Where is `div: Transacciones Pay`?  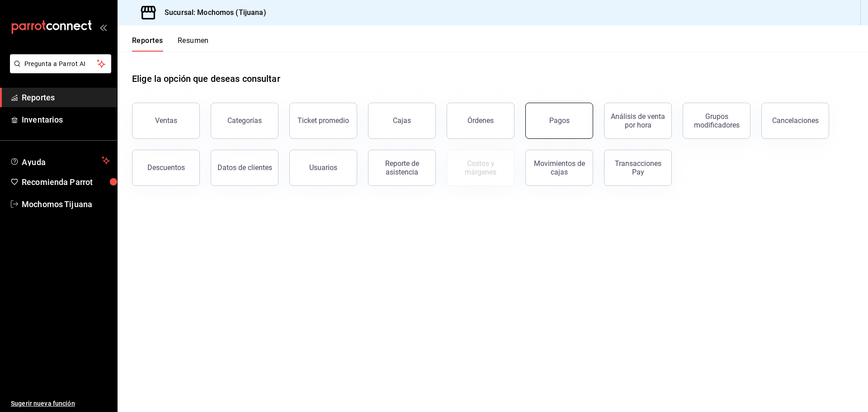
div: Transacciones Pay is located at coordinates (638, 168).